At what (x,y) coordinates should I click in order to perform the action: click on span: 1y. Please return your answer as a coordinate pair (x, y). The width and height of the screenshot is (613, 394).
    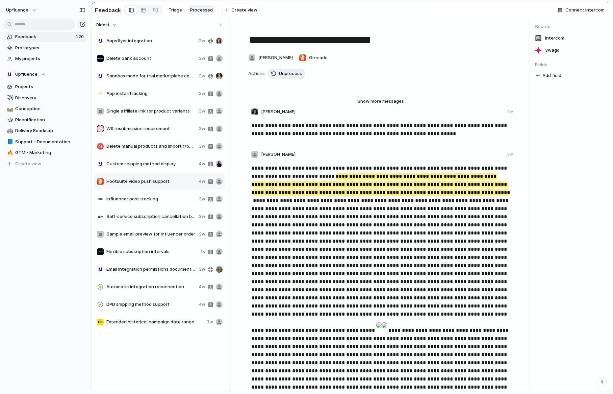
    Looking at the image, I should click on (203, 251).